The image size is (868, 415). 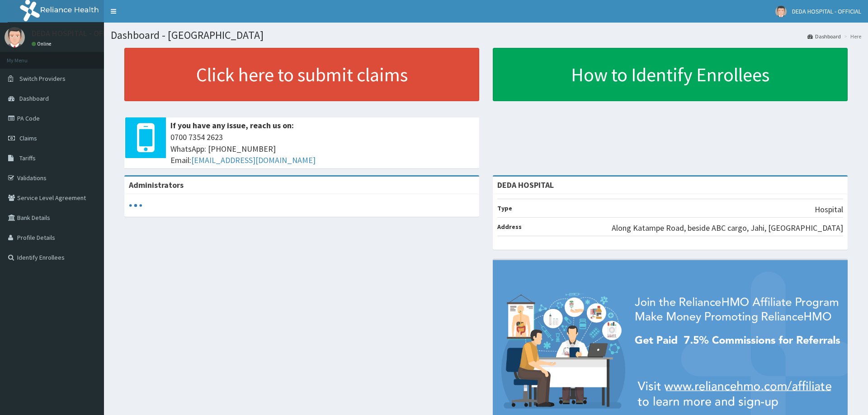 What do you see at coordinates (34, 99) in the screenshot?
I see `span: Dashboard` at bounding box center [34, 99].